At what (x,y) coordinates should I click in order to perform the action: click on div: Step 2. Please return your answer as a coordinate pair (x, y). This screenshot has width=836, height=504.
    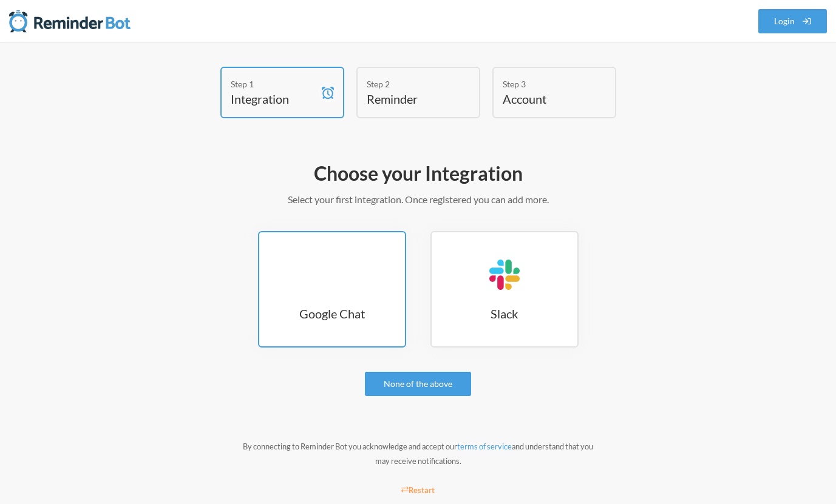
    Looking at the image, I should click on (409, 83).